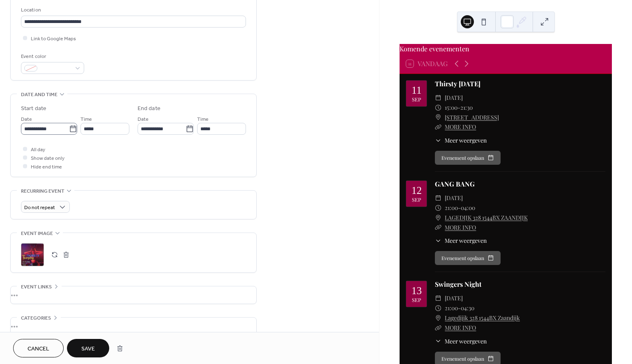  Describe the element at coordinates (451, 107) in the screenshot. I see `span: 15:00` at that location.